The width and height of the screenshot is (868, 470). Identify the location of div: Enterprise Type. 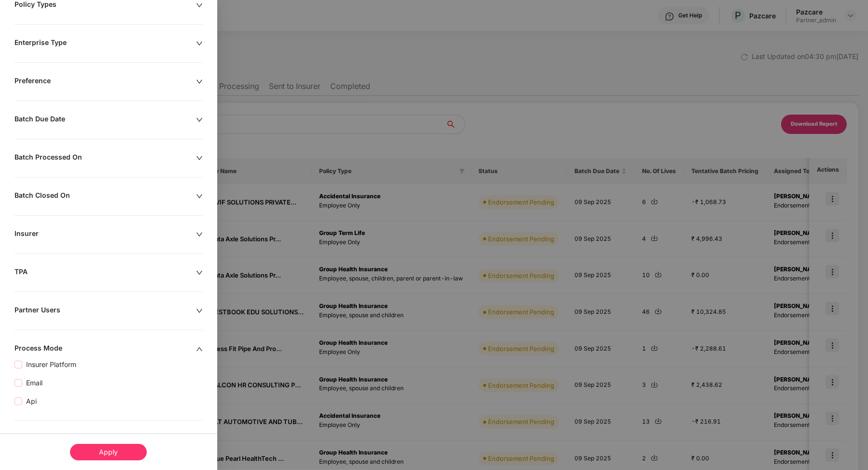
(105, 43).